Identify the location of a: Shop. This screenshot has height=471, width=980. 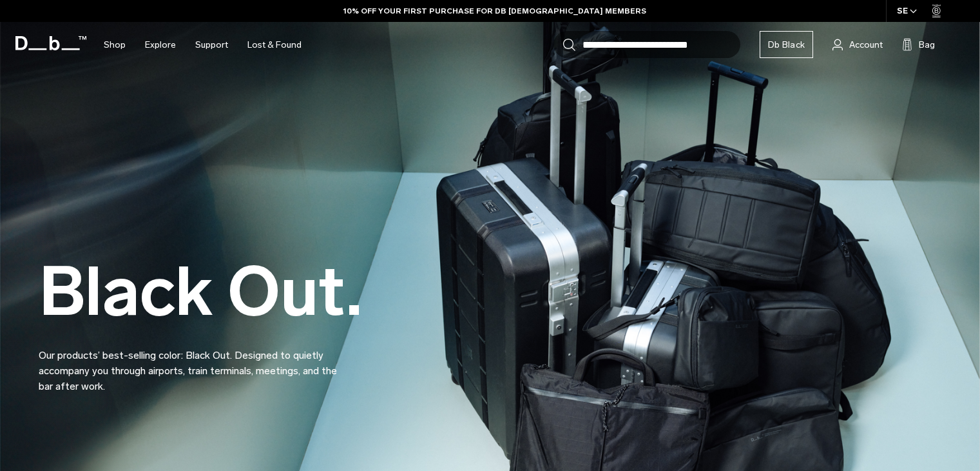
(115, 44).